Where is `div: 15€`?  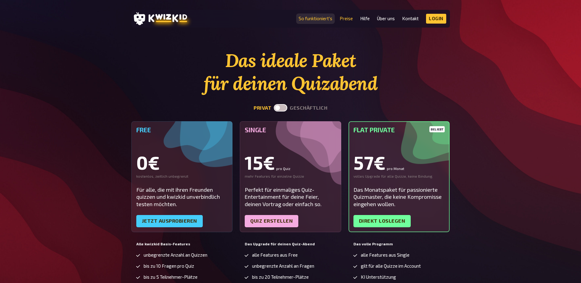
div: 15€ is located at coordinates (290, 162).